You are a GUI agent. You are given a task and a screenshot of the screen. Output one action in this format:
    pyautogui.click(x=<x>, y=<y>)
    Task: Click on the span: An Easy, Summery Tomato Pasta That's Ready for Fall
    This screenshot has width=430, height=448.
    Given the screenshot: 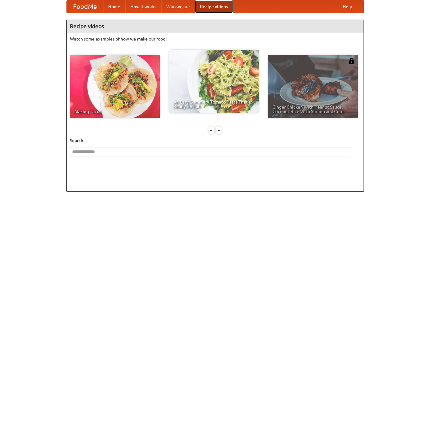 What is the action you would take?
    pyautogui.click(x=214, y=104)
    